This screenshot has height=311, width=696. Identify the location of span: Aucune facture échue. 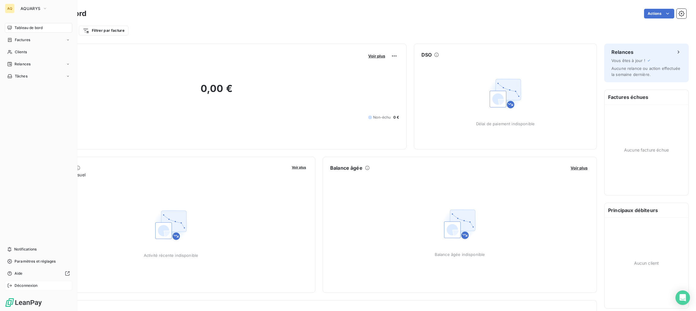
(646, 150).